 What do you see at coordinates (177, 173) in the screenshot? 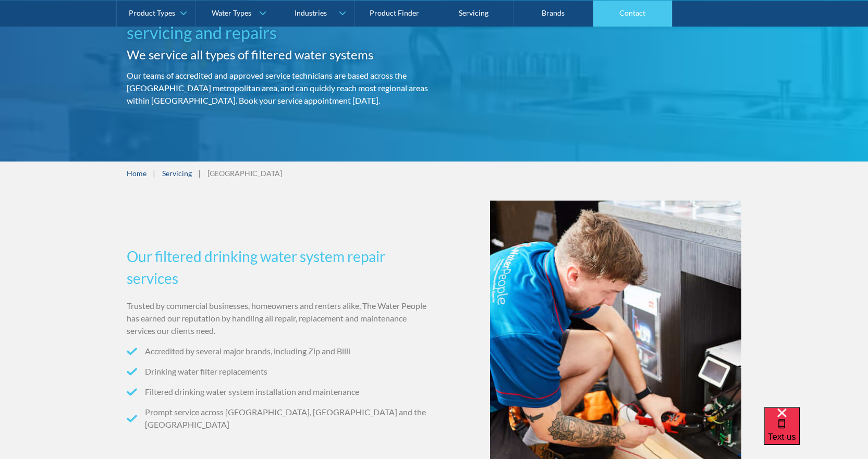
I see `a: Servicing` at bounding box center [177, 173].